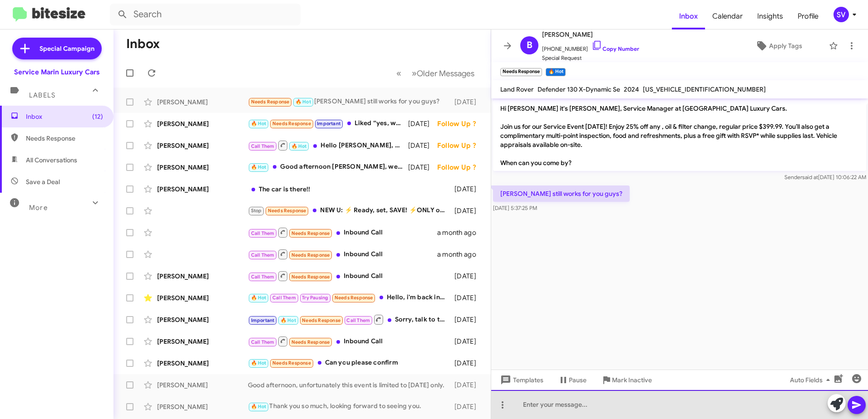 The width and height of the screenshot is (868, 419). I want to click on span: Profile, so click(808, 16).